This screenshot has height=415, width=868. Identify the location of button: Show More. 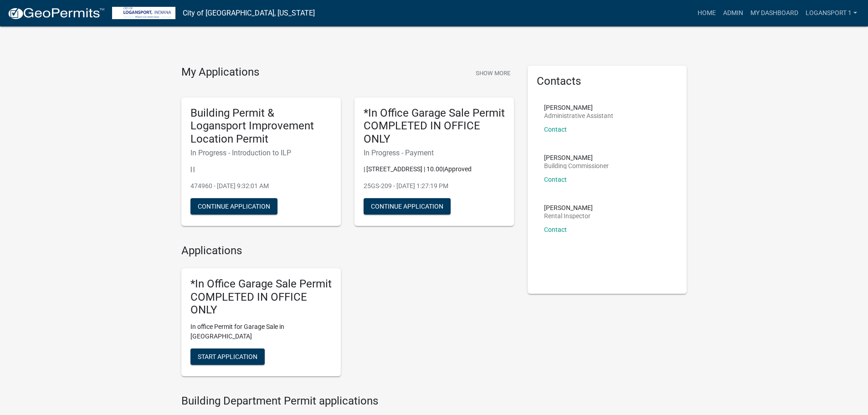
(493, 72).